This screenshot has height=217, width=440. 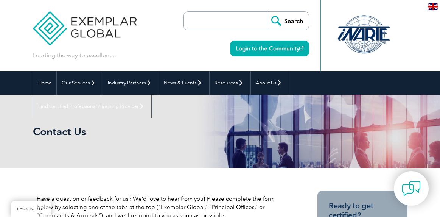 I want to click on a: News & Events, so click(x=184, y=83).